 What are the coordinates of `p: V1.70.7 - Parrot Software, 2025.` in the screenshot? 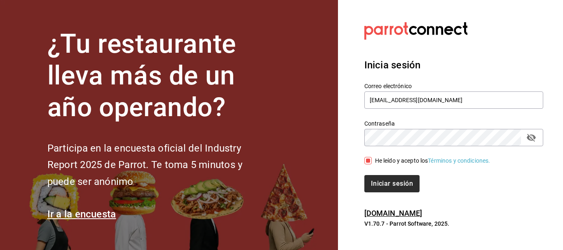 It's located at (454, 224).